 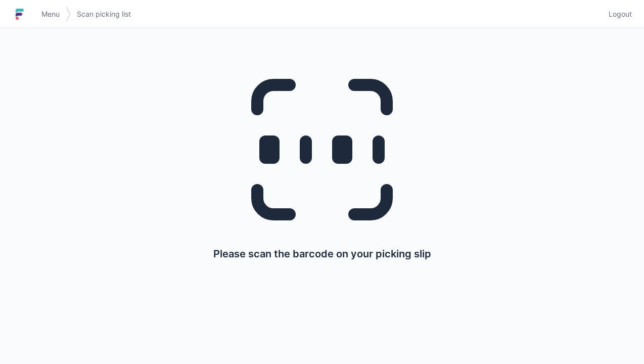 What do you see at coordinates (104, 14) in the screenshot?
I see `a: Scan picking list` at bounding box center [104, 14].